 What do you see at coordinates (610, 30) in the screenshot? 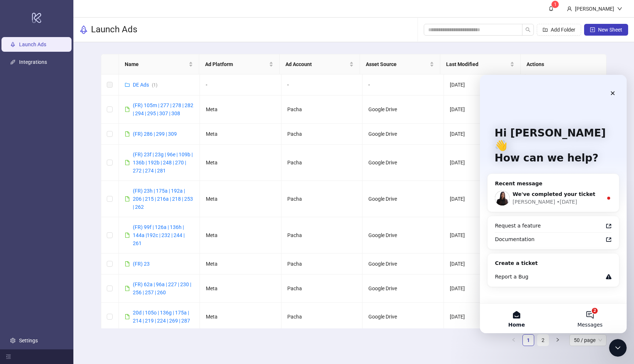
I see `span: New Sheet` at bounding box center [610, 30].